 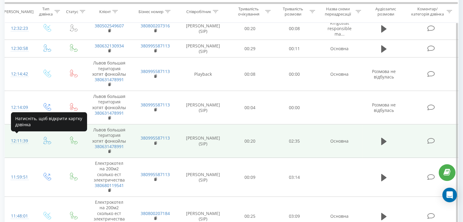 What do you see at coordinates (294, 178) in the screenshot?
I see `td: 03:14` at bounding box center [294, 178].